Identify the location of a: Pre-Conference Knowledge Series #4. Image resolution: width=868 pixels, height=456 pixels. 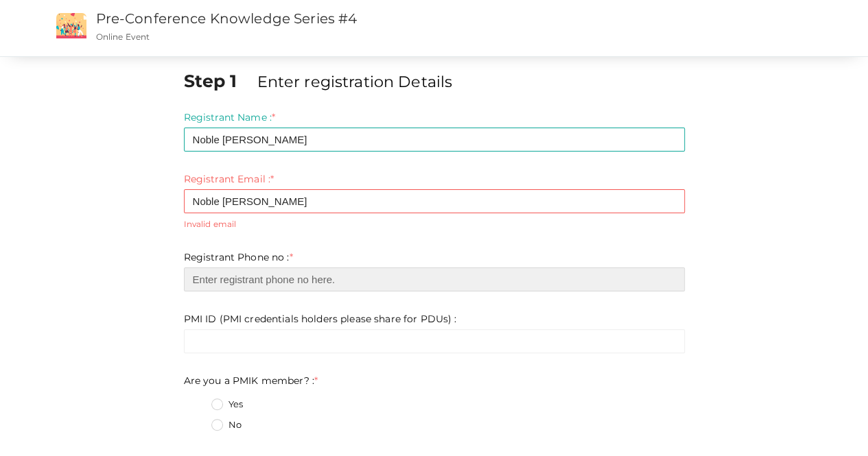
(226, 19).